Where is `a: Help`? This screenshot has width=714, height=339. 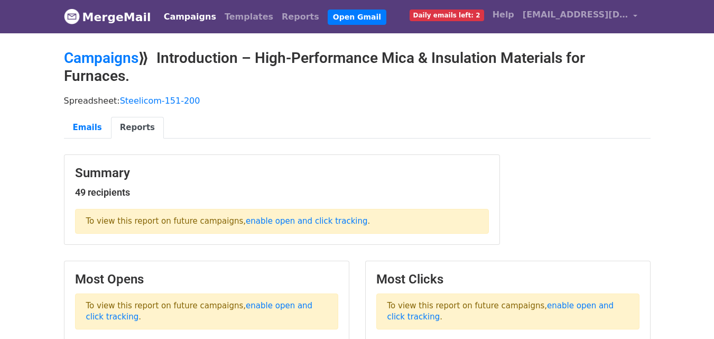 a: Help is located at coordinates (503, 15).